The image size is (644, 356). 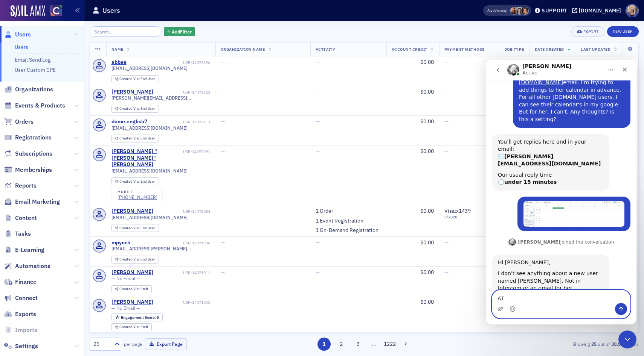 What do you see at coordinates (20, 282) in the screenshot?
I see `a: Finance` at bounding box center [20, 282].